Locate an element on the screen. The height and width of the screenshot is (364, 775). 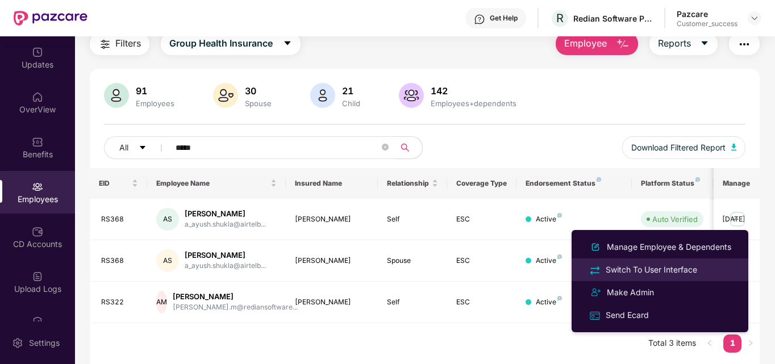
div: Redian Software Private Limited is located at coordinates (613, 18).